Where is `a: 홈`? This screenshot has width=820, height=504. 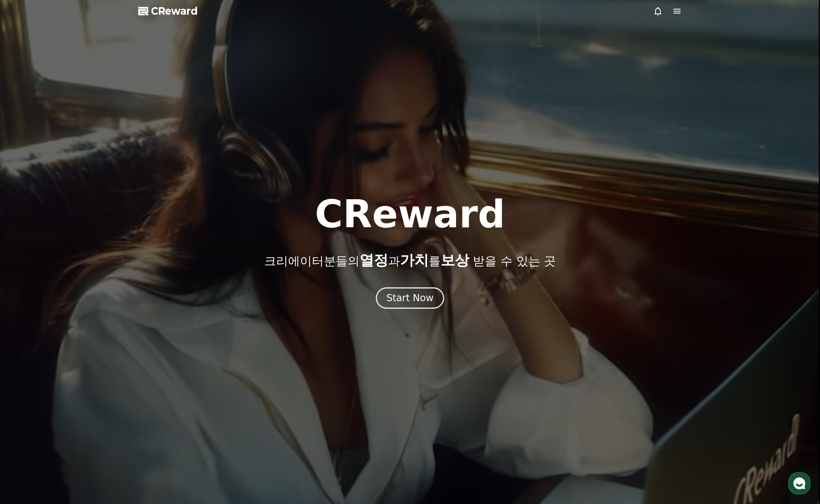 a: 홈 is located at coordinates (27, 261).